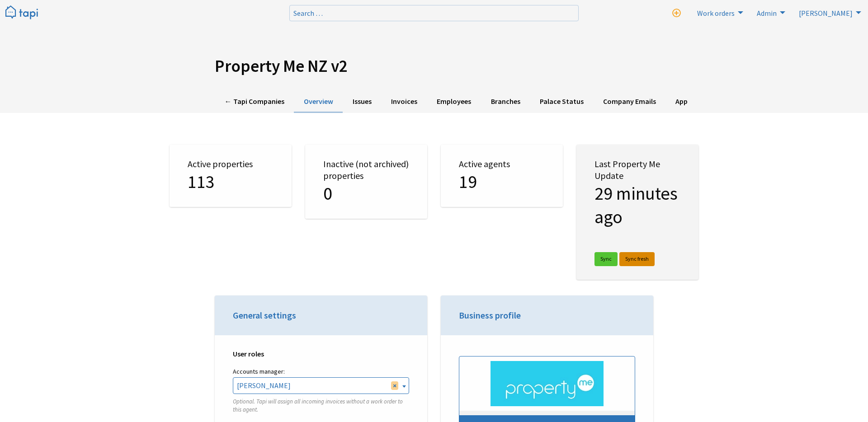 The height and width of the screenshot is (422, 868). Describe the element at coordinates (638, 212) in the screenshot. I see `div: Last Property Me Update` at that location.